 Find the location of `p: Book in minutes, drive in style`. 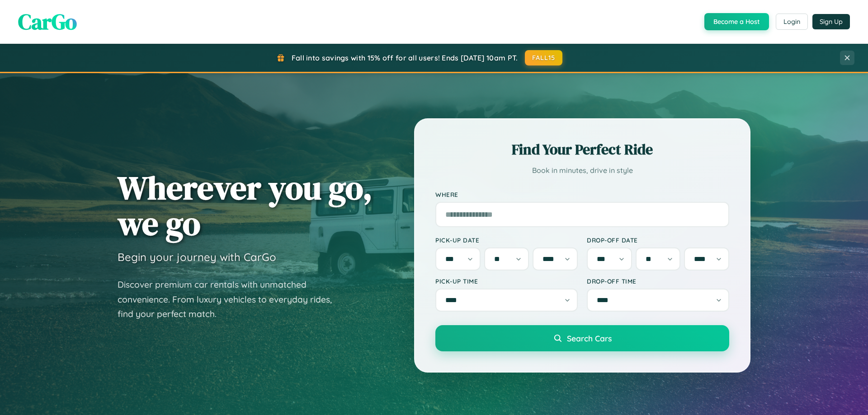

p: Book in minutes, drive in style is located at coordinates (582, 170).